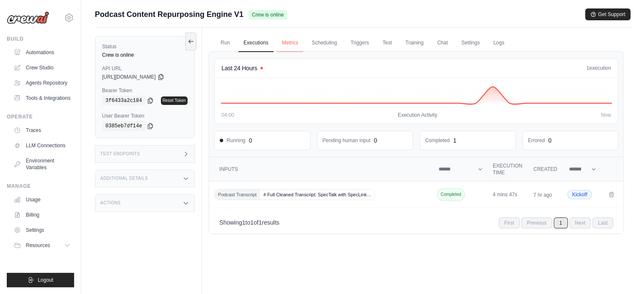 The height and width of the screenshot is (294, 644). What do you see at coordinates (442, 43) in the screenshot?
I see `a: Chat` at bounding box center [442, 43].